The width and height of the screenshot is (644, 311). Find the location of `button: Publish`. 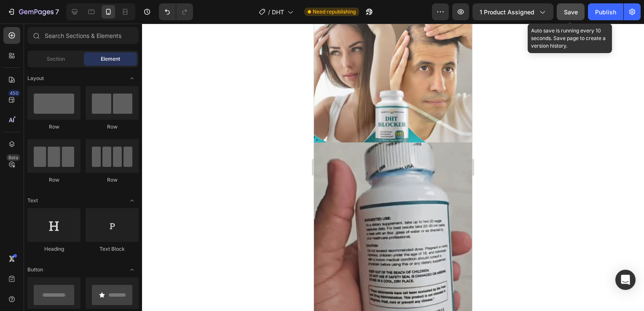

button: Publish is located at coordinates (606, 12).